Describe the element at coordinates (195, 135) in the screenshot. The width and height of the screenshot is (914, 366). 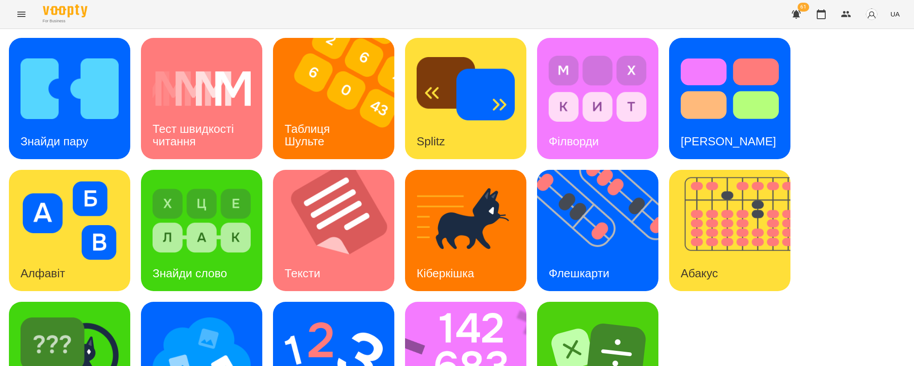
I see `h3: Тест швидкості читання` at that location.